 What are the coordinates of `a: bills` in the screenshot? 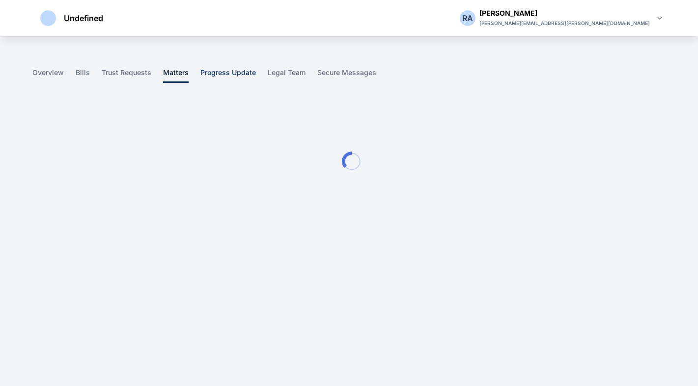 It's located at (88, 75).